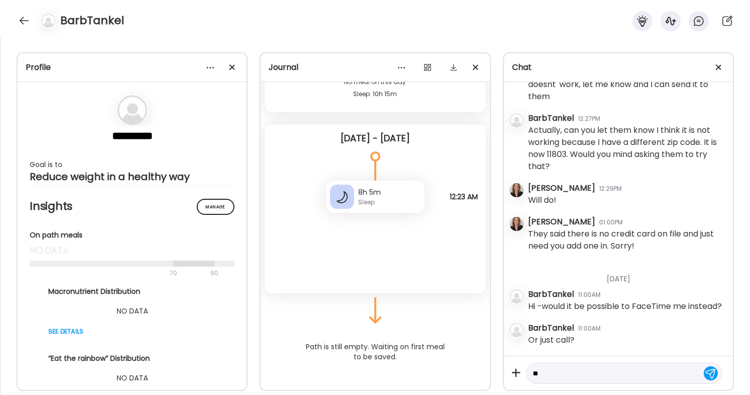  What do you see at coordinates (132, 164) in the screenshot?
I see `div: Goal is to` at bounding box center [132, 164].